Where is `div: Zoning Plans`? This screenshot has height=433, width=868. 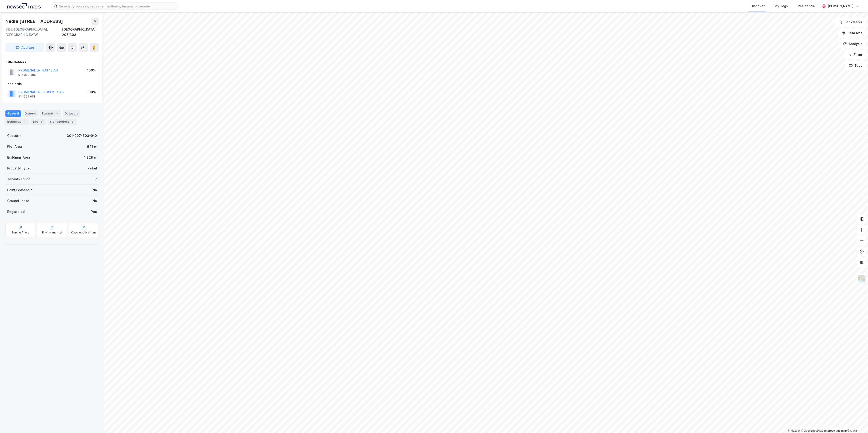
div: Zoning Plans is located at coordinates (21, 233).